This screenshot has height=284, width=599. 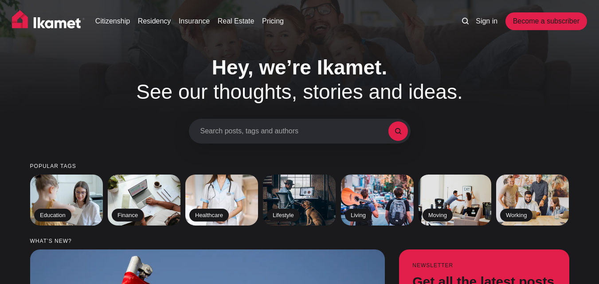 I want to click on a: Working, so click(x=533, y=200).